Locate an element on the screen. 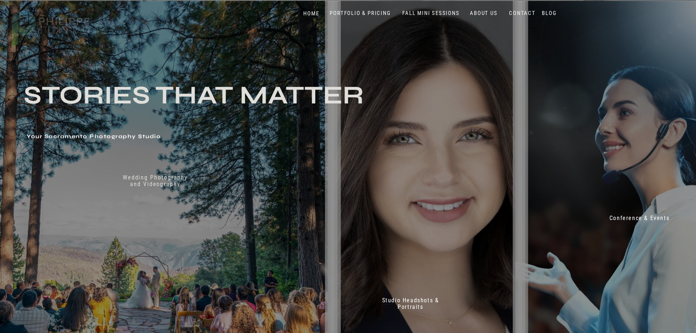  nav: CONTACT is located at coordinates (523, 13).